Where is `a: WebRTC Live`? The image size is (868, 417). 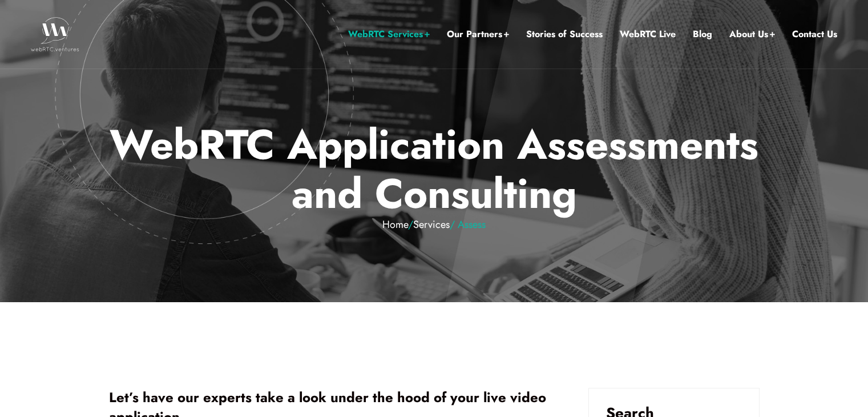 a: WebRTC Live is located at coordinates (648, 34).